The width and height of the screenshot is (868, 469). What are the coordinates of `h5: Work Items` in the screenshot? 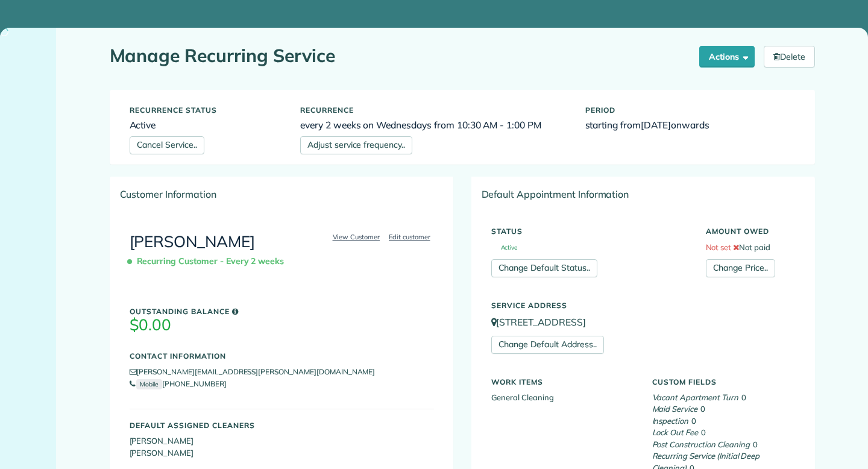 It's located at (563, 381).